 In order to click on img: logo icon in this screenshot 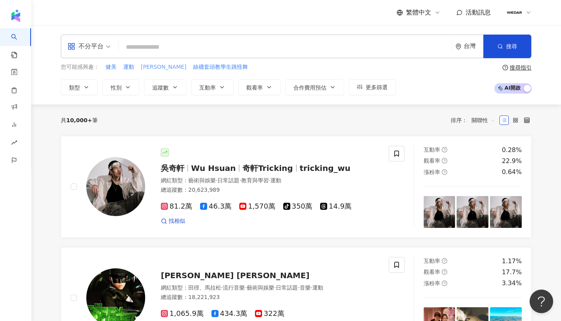, I will do `click(16, 16)`.